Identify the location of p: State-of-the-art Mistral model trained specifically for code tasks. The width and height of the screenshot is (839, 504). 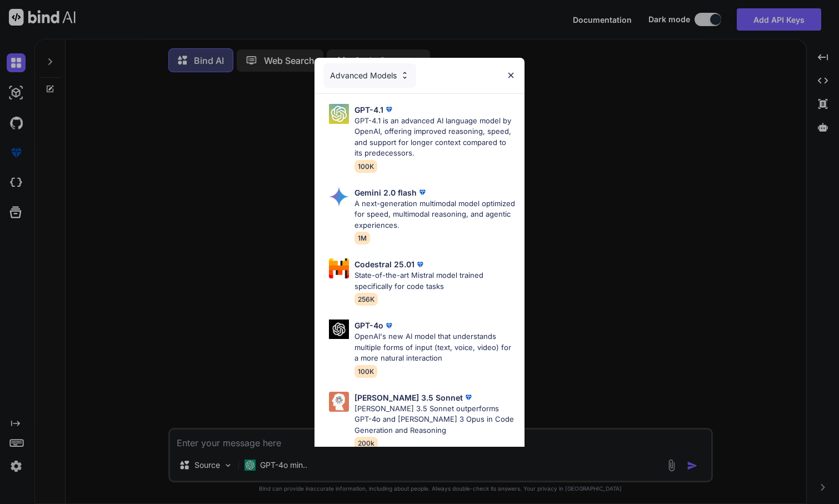
(435, 280).